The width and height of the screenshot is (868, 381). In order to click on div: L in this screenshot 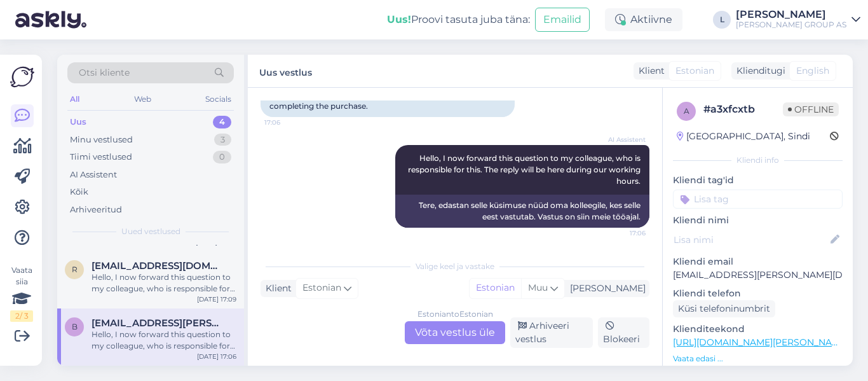, I will do `click(722, 20)`.